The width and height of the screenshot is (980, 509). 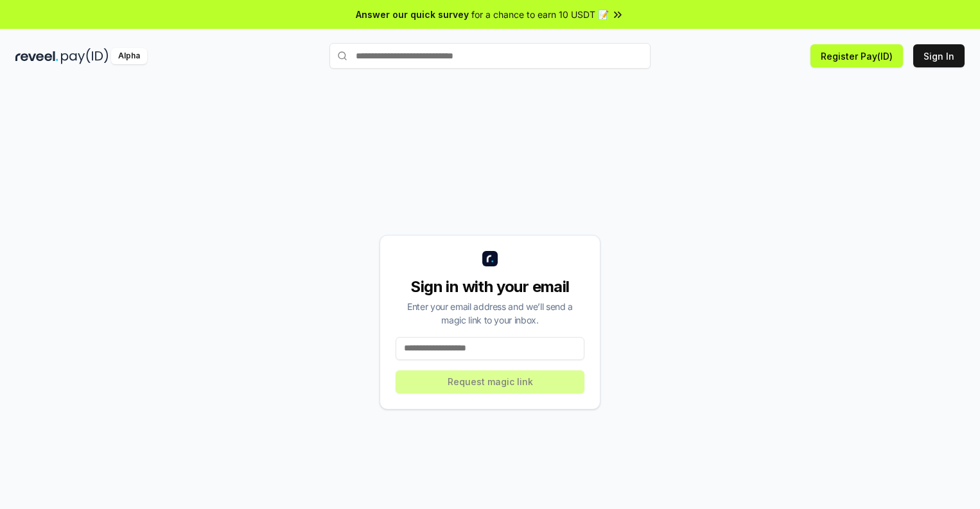 I want to click on span: Answer our quick survey, so click(x=412, y=14).